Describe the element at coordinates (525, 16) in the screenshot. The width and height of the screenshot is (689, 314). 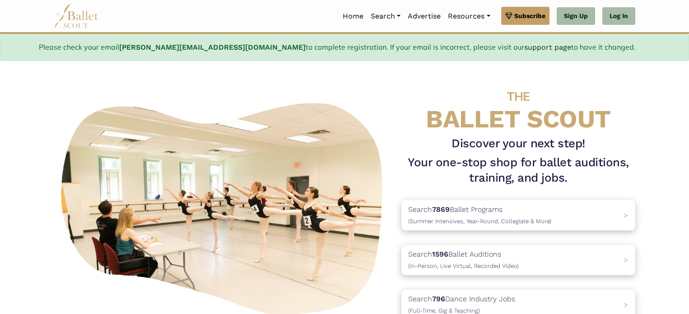
I see `a: Subscribe` at that location.